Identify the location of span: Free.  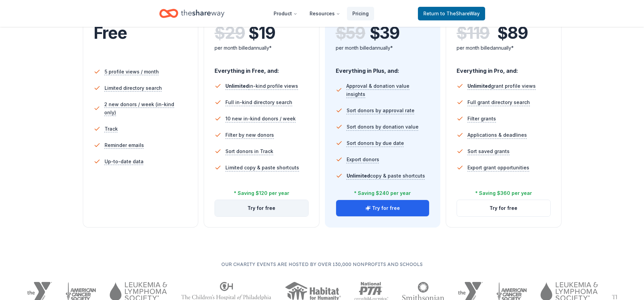
(110, 32).